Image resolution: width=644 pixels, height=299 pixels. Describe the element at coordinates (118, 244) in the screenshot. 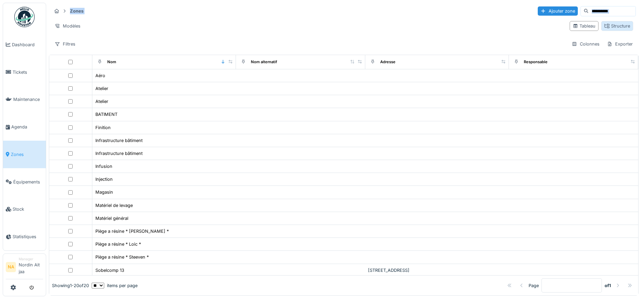

I see `div: Piège a résine * Loic *` at that location.